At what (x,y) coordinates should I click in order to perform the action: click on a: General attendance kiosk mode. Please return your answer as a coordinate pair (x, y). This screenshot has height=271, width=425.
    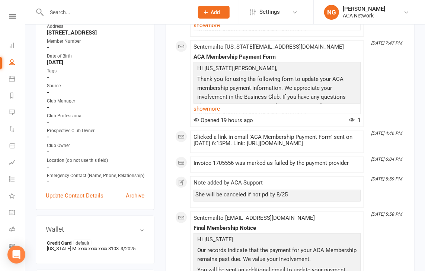
    Looking at the image, I should click on (17, 213).